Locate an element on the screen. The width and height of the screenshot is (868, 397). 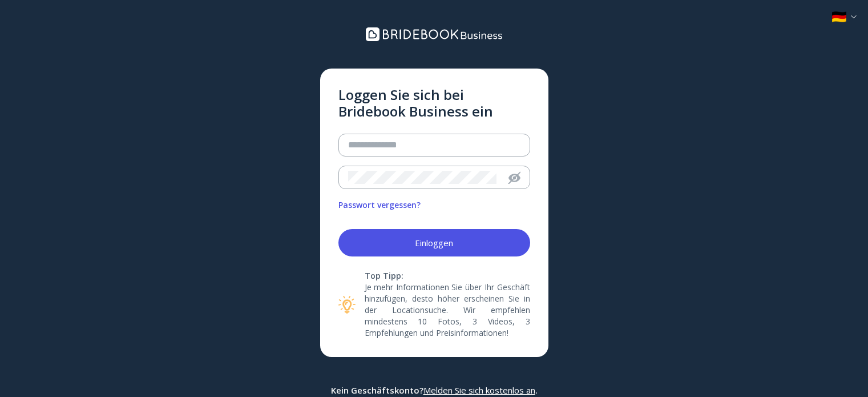
h4: Loggen Sie sich bei Bridebook Business ein is located at coordinates (434, 103).